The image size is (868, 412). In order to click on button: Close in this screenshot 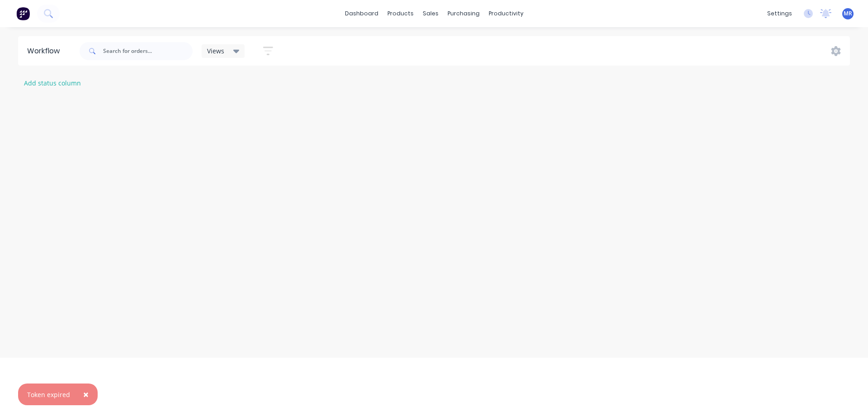, I will do `click(86, 394)`.